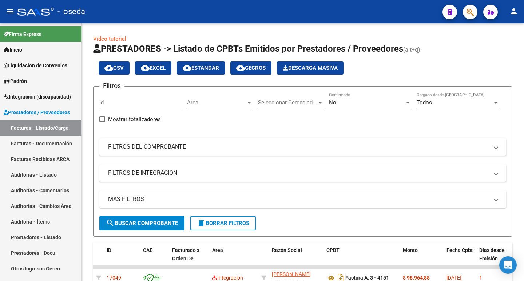  Describe the element at coordinates (142, 223) in the screenshot. I see `button: Buscar Comprobante` at that location.